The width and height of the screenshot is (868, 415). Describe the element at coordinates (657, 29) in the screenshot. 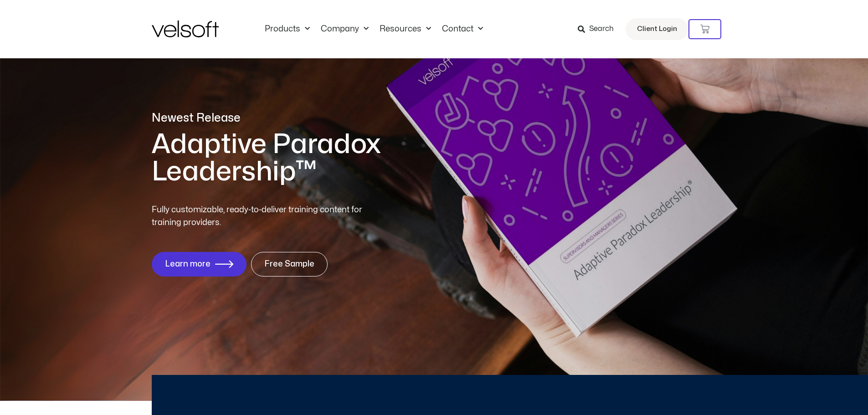

I see `a: Client Login` at that location.